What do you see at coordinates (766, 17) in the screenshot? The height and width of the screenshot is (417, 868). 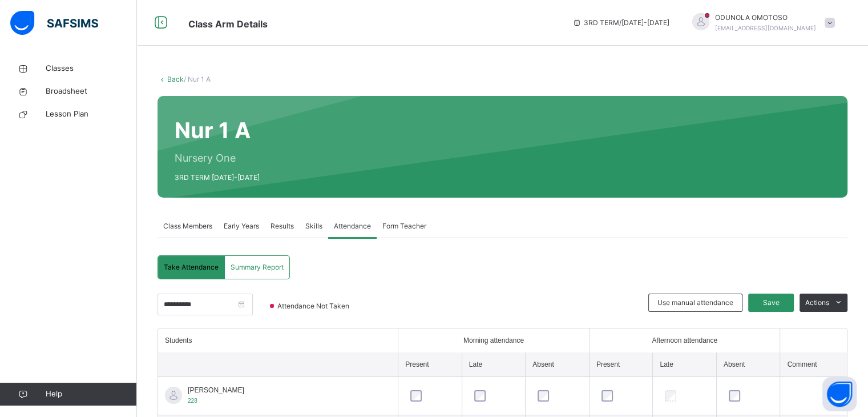 I see `span: ODUNOLA OMOTOSO` at bounding box center [766, 17].